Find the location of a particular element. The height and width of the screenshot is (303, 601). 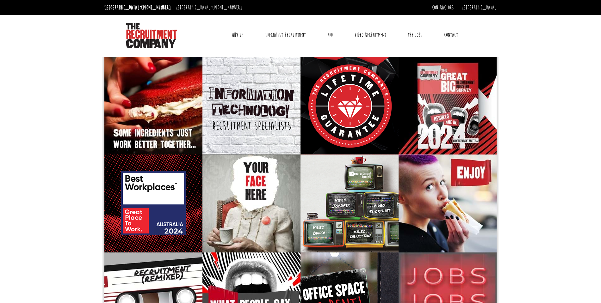

a: Video Recruitment is located at coordinates (370, 35).